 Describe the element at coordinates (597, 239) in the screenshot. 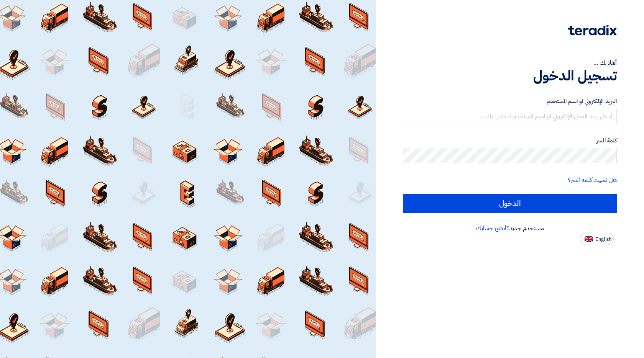

I see `button: English` at that location.